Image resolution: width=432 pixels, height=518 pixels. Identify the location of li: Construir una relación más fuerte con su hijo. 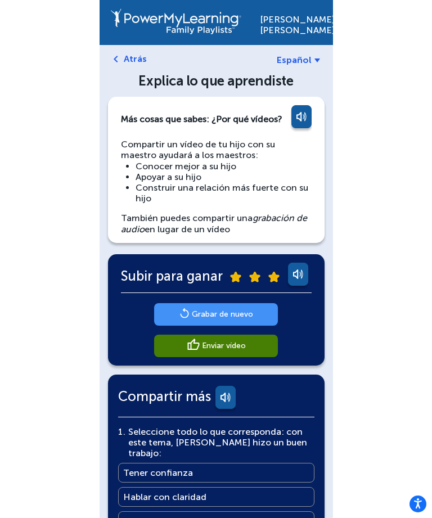
(223, 193).